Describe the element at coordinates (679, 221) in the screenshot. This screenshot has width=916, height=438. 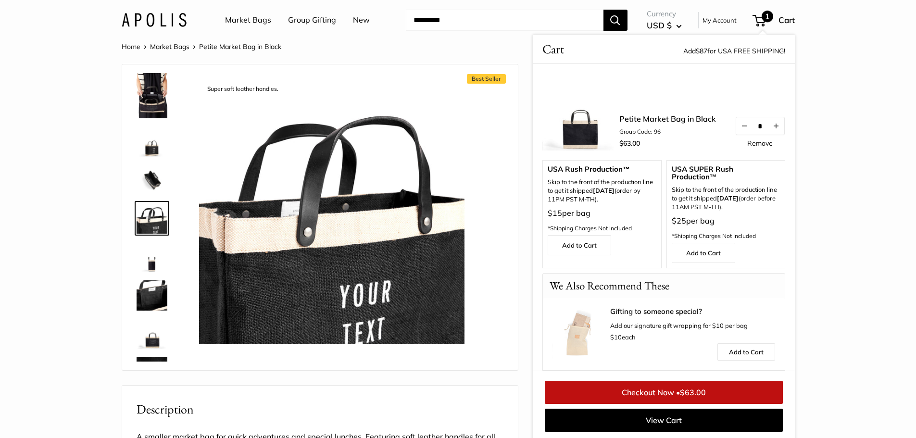
I see `span: $25` at that location.